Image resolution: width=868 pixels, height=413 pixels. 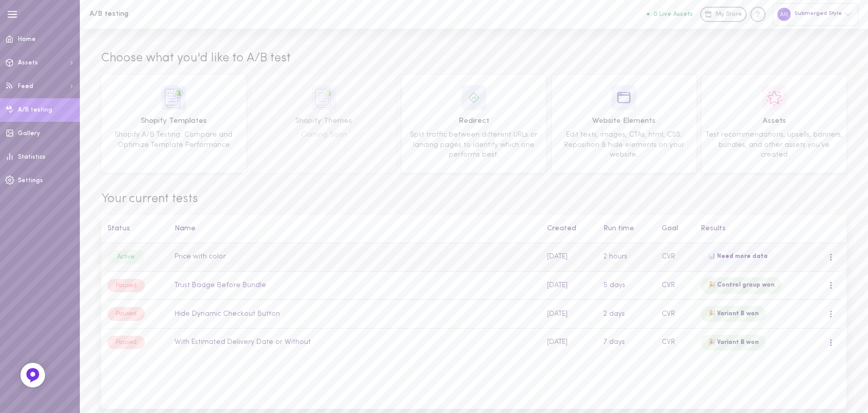 I want to click on div: 📊 Need more data, so click(x=737, y=257).